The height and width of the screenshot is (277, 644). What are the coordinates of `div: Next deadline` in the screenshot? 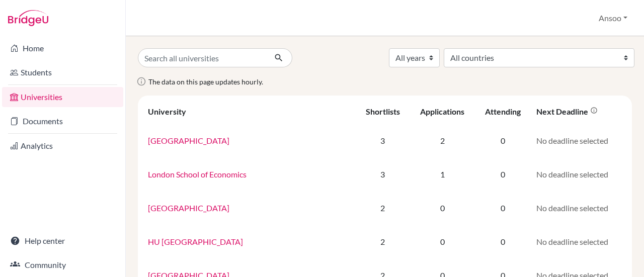 It's located at (567, 111).